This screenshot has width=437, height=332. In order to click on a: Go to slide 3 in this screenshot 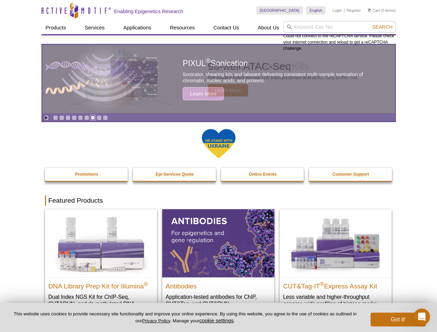, I will do `click(68, 118)`.